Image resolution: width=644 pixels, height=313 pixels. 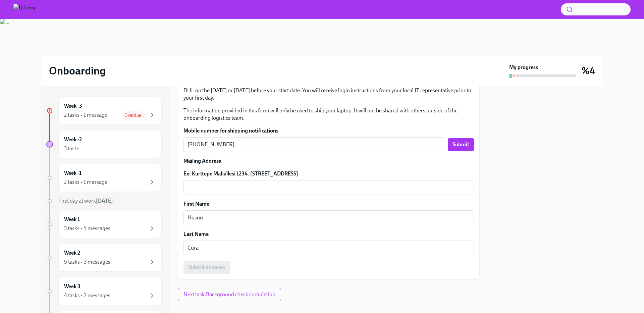 What do you see at coordinates (133, 115) in the screenshot?
I see `span: Overdue` at bounding box center [133, 115].